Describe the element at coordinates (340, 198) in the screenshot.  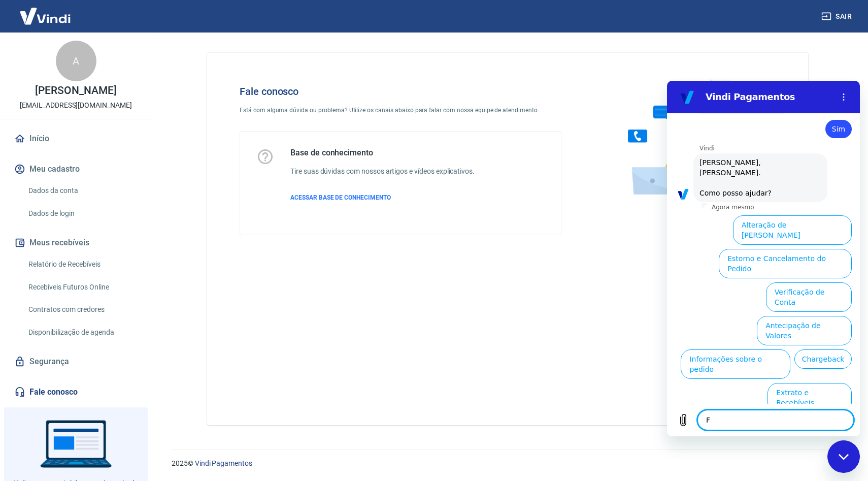
I see `span: ACESSAR BASE DE CONHECIMENTO` at that location.